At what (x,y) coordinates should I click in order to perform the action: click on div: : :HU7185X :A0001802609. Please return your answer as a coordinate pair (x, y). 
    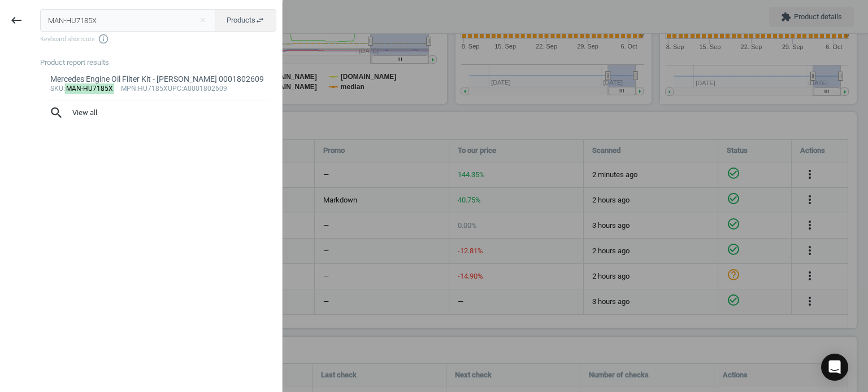
    Looking at the image, I should click on (158, 89).